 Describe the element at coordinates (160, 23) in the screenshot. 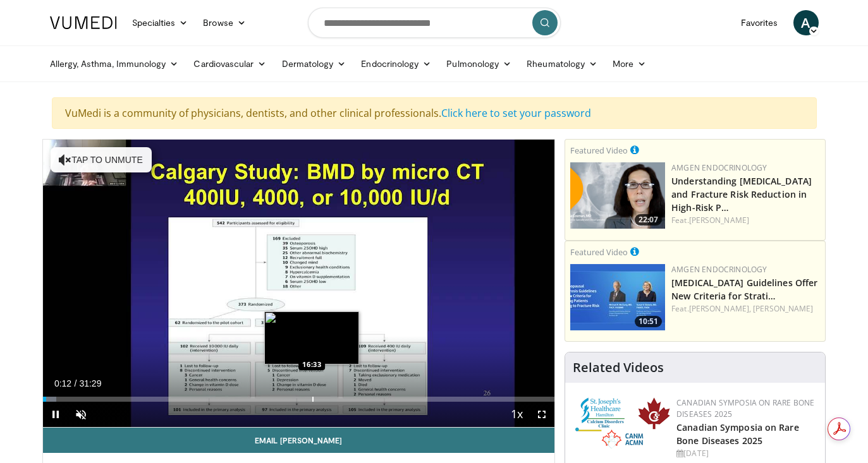

I see `a: Specialties` at that location.